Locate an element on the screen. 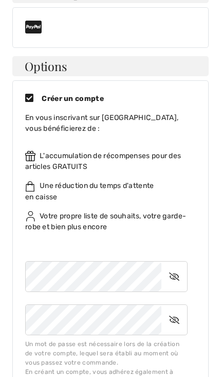  span: Créer un compte is located at coordinates (73, 98).